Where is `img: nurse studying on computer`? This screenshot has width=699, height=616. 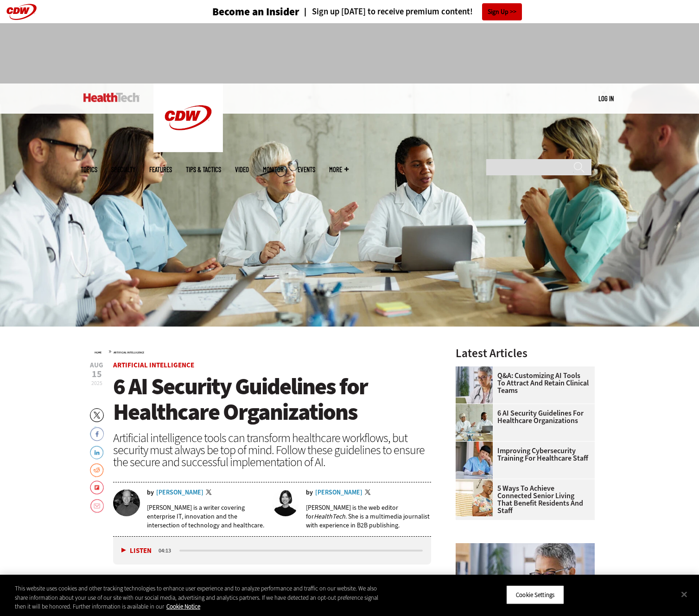
img: nurse studying on computer is located at coordinates (474, 460).